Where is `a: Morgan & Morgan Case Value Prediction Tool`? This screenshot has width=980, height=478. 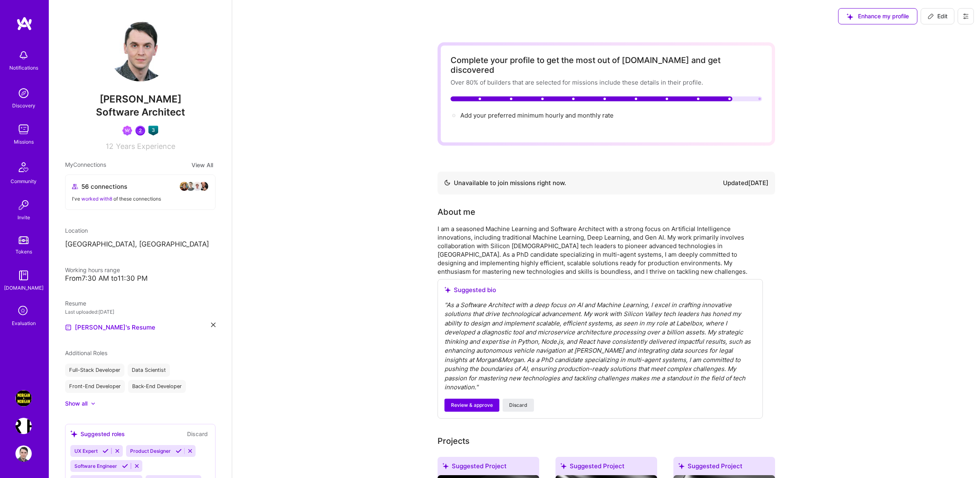 a: Morgan & Morgan Case Value Prediction Tool is located at coordinates (24, 398).